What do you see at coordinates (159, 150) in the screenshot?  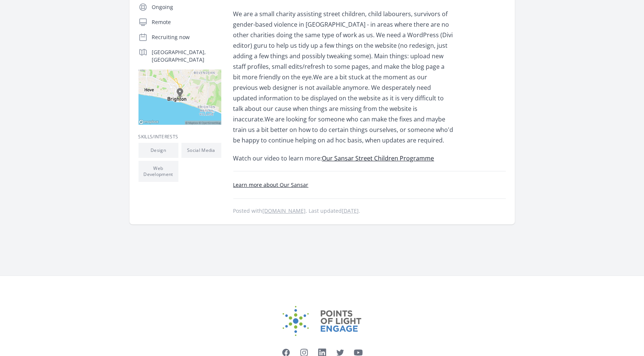 I see `li: Design` at bounding box center [159, 150].